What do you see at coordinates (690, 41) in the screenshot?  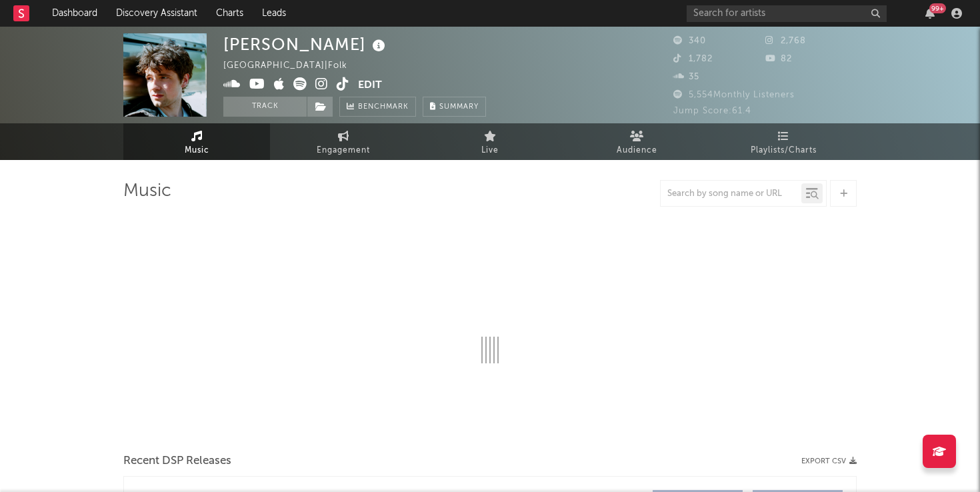 I see `span: 340` at bounding box center [690, 41].